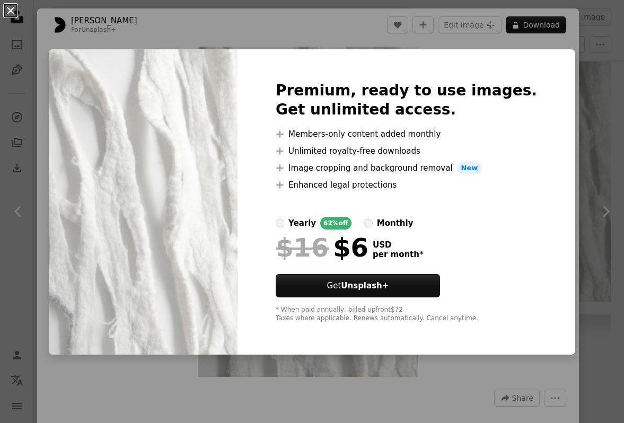  Describe the element at coordinates (322, 247) in the screenshot. I see `div: $6` at that location.